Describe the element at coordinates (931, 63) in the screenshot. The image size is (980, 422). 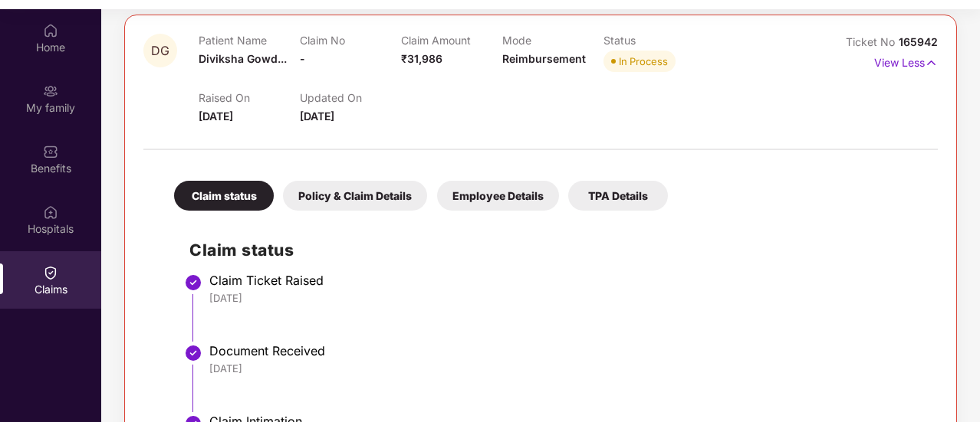
I see `img: svg+xml;base64,PHN2ZyB4bWxucz0iaHR0cDovL3d3dy53My5vcmcvMjAwMC9zdmciIHdpZHRoPSIxNyIgaGVpZ2h0PSIxNy...` at that location.